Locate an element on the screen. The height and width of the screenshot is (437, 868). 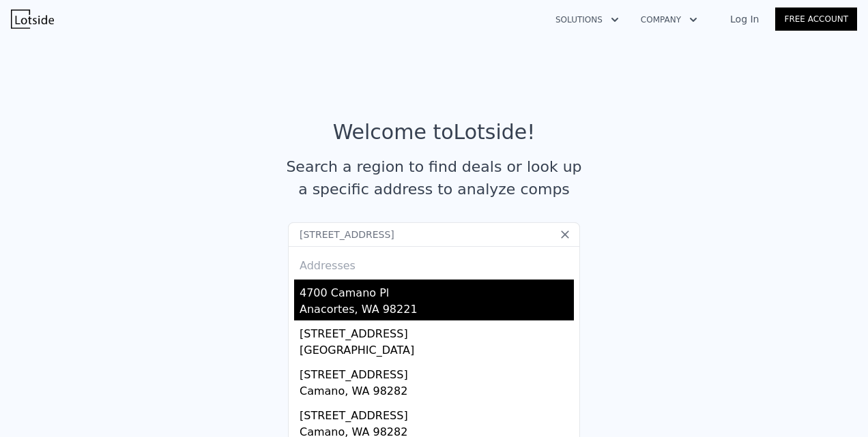
div: Camano, WA 98282 is located at coordinates (437, 393).